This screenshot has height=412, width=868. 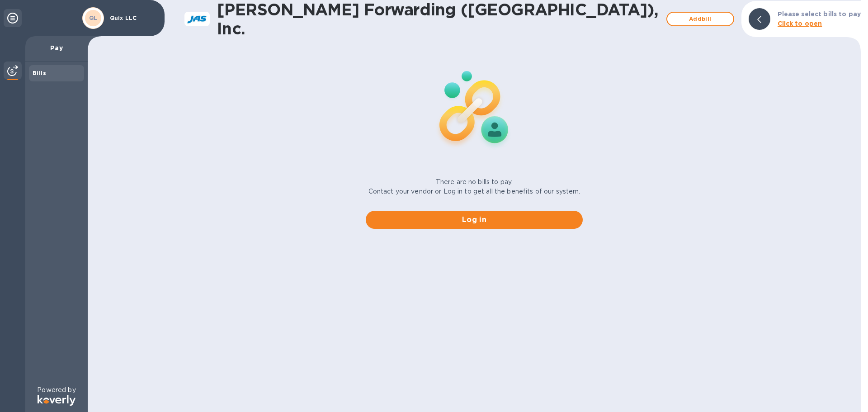 What do you see at coordinates (56, 48) in the screenshot?
I see `p: Pay` at bounding box center [56, 48].